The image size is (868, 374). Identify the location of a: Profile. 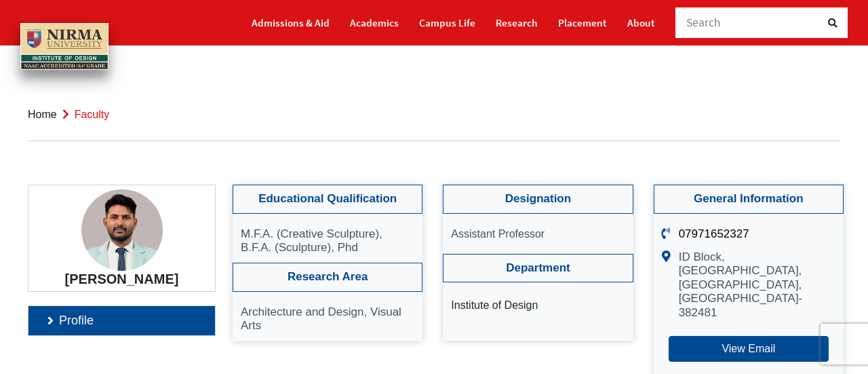
(121, 320).